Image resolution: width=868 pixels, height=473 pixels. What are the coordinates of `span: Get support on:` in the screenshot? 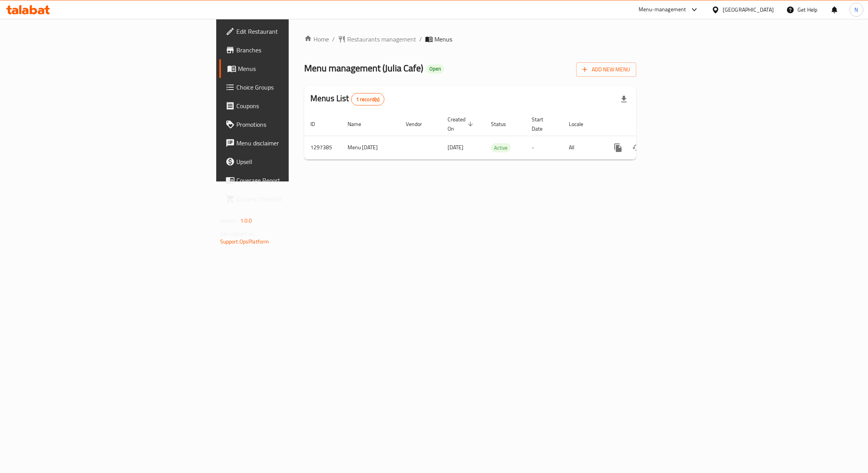 It's located at (238, 234).